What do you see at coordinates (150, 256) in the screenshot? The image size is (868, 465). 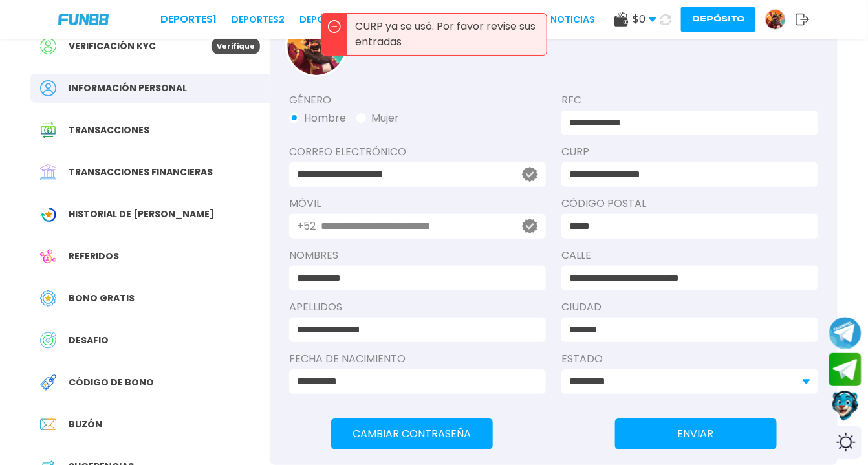 I see `a: ReferralReferidos` at bounding box center [150, 256].